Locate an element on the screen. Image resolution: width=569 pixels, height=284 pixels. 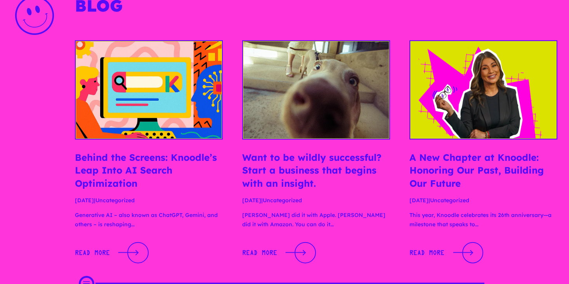
a: Behind the Screens: Knoodle’s Leap Into AI Search Optimization is located at coordinates (146, 170).